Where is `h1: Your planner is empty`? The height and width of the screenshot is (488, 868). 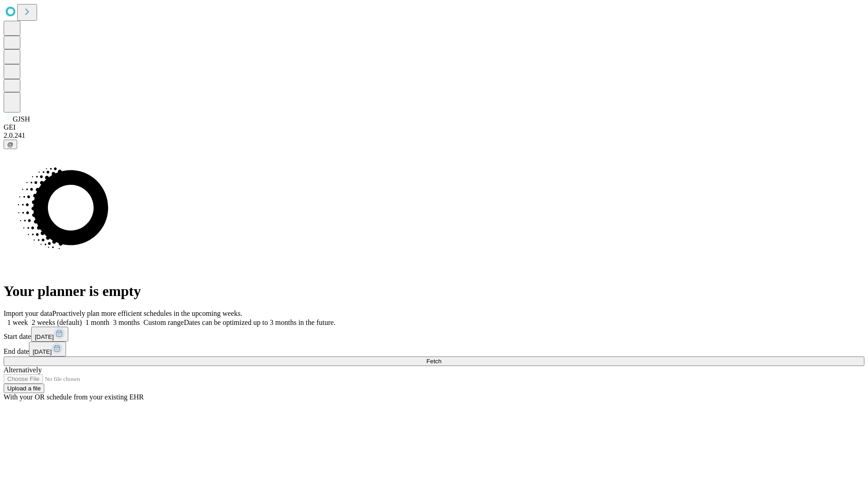
h1: Your planner is empty is located at coordinates (434, 291).